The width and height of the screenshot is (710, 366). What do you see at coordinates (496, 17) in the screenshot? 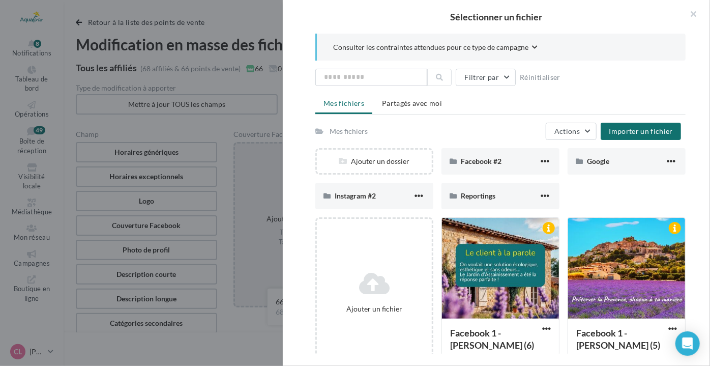
I see `h2: Sélectionner un fichier` at bounding box center [496, 17].